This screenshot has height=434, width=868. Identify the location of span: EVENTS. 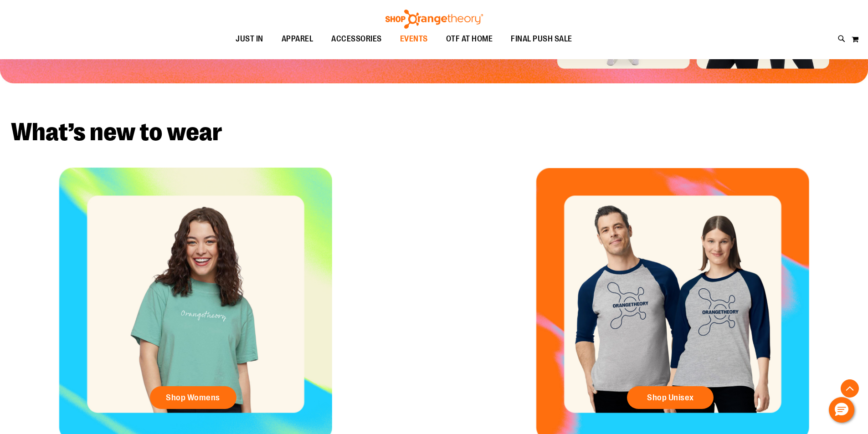
(414, 39).